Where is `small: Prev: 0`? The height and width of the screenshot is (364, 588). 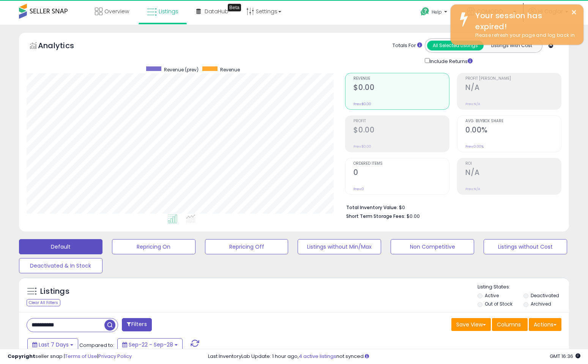 small: Prev: 0 is located at coordinates (359, 189).